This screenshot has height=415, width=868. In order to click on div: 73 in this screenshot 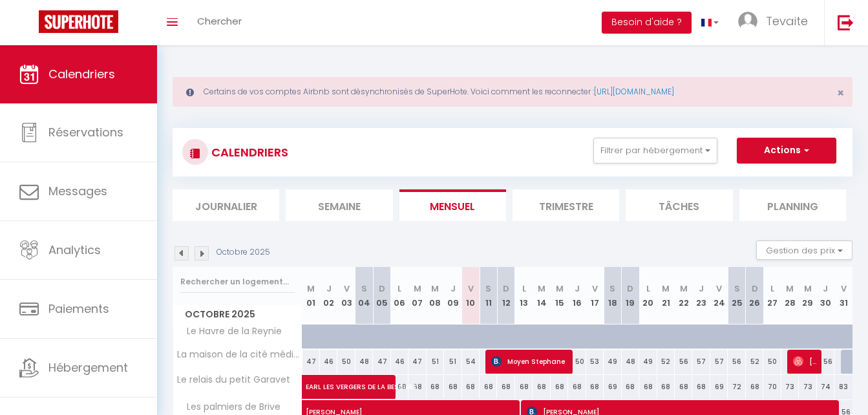, I will do `click(790, 387)`.